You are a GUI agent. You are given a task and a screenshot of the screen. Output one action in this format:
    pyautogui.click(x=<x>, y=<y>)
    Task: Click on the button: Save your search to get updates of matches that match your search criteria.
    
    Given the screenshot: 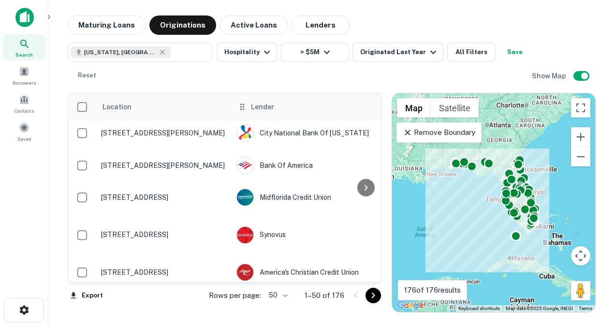 What is the action you would take?
    pyautogui.click(x=515, y=52)
    